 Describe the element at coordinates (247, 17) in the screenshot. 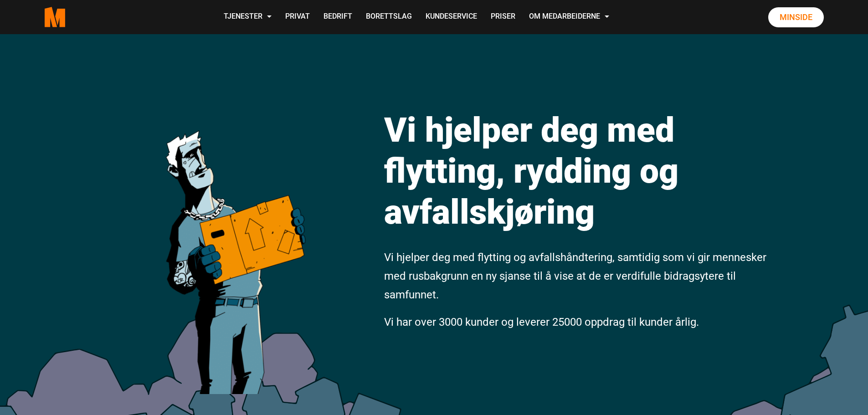

I see `a: Tjenester` at that location.